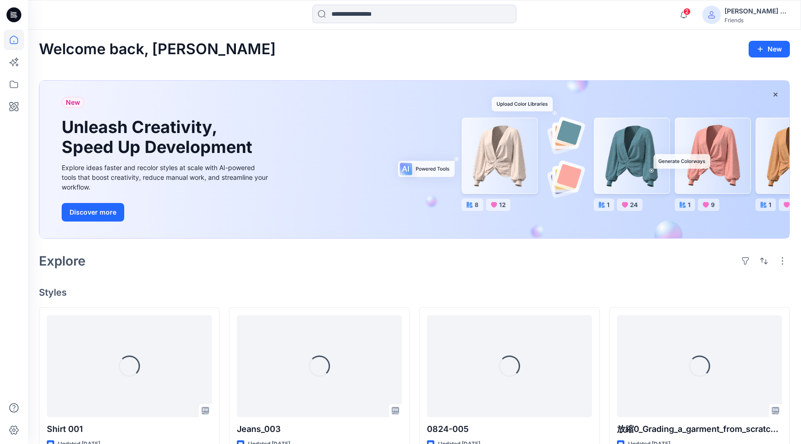 The width and height of the screenshot is (801, 444). I want to click on p: 0824-005, so click(510, 429).